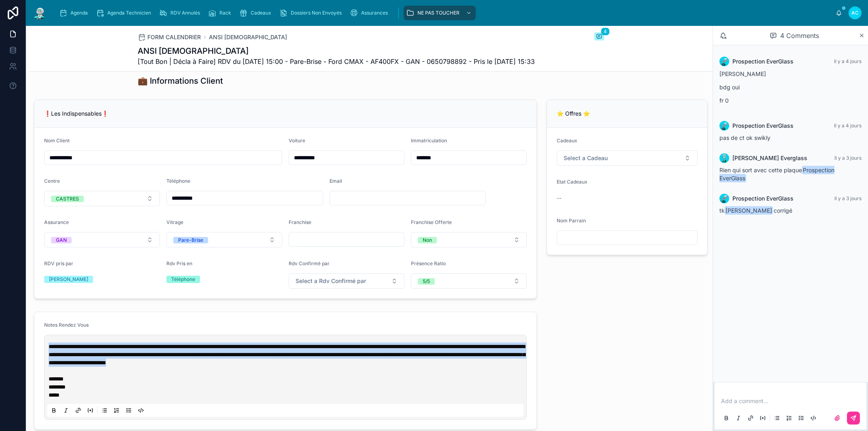 This screenshot has height=431, width=868. Describe the element at coordinates (429, 264) in the screenshot. I see `span: Présence Ratio` at that location.